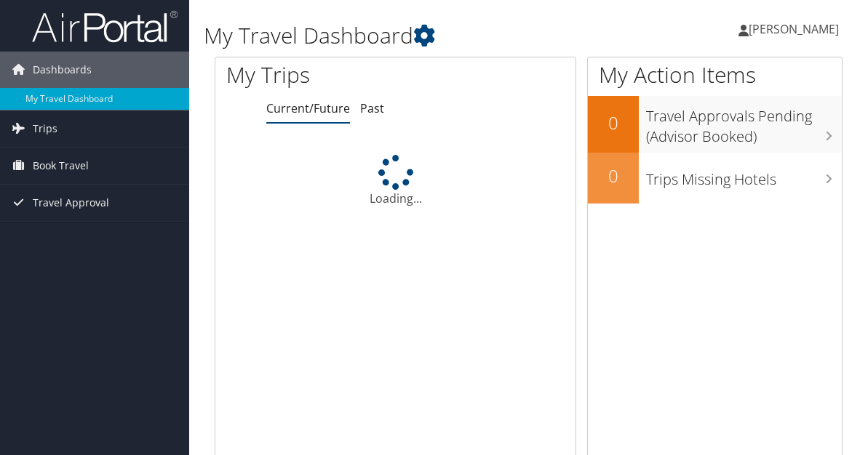 This screenshot has height=455, width=868. I want to click on span: Trips, so click(45, 128).